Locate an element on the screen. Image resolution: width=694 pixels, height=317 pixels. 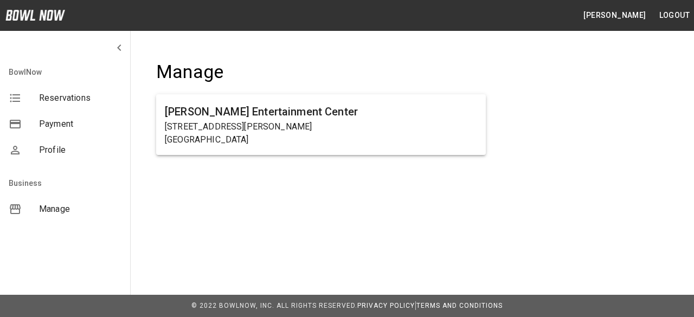
a: Terms and Conditions is located at coordinates (459, 306).